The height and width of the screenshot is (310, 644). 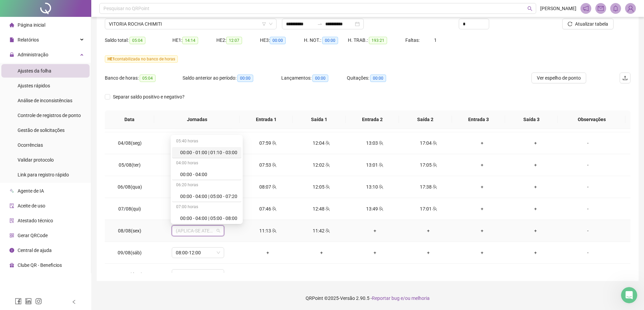 I want to click on footer: QRPoint © 2025 - 2.90.5 -, so click(x=368, y=298).